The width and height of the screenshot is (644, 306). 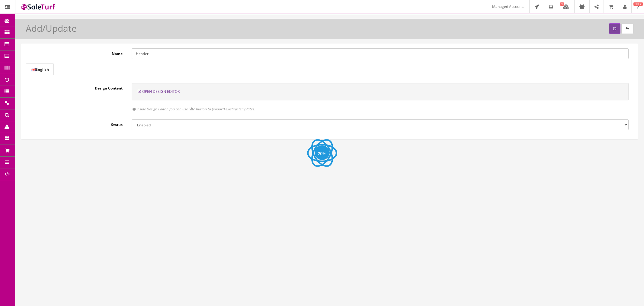 I want to click on h1: Add/Update, so click(x=51, y=28).